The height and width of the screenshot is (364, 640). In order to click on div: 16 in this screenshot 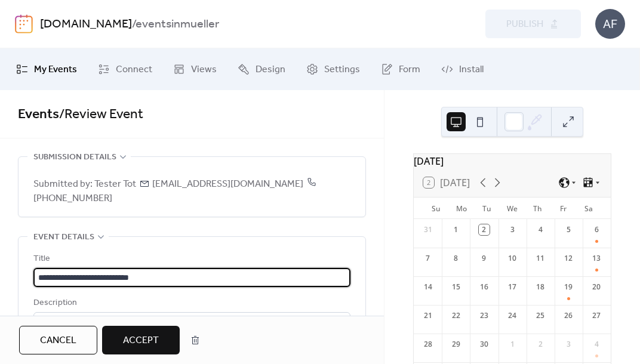, I will do `click(484, 287)`.